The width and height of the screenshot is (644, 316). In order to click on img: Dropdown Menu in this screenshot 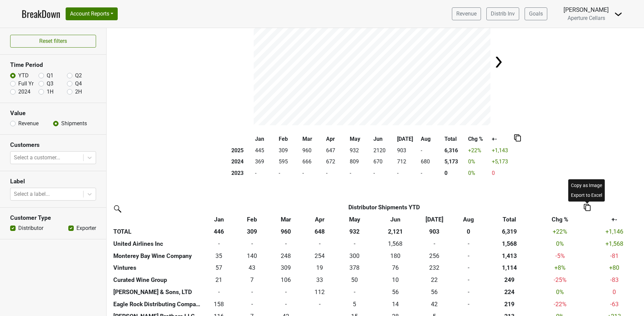, I will do `click(618, 14)`.